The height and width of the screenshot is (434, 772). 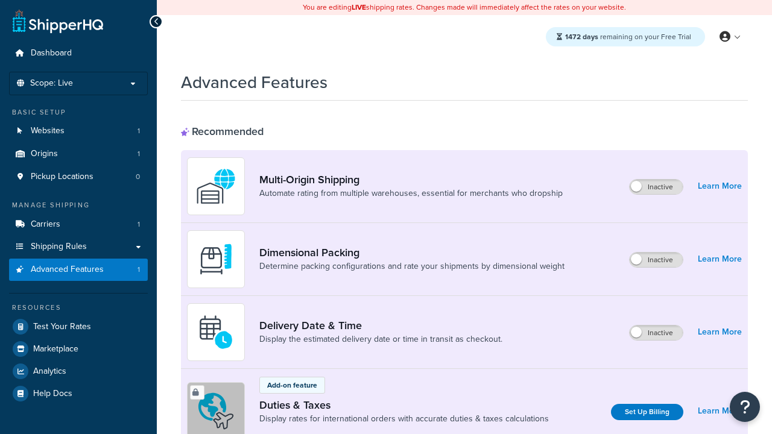 What do you see at coordinates (78, 269) in the screenshot?
I see `a: Advanced Features1` at bounding box center [78, 269].